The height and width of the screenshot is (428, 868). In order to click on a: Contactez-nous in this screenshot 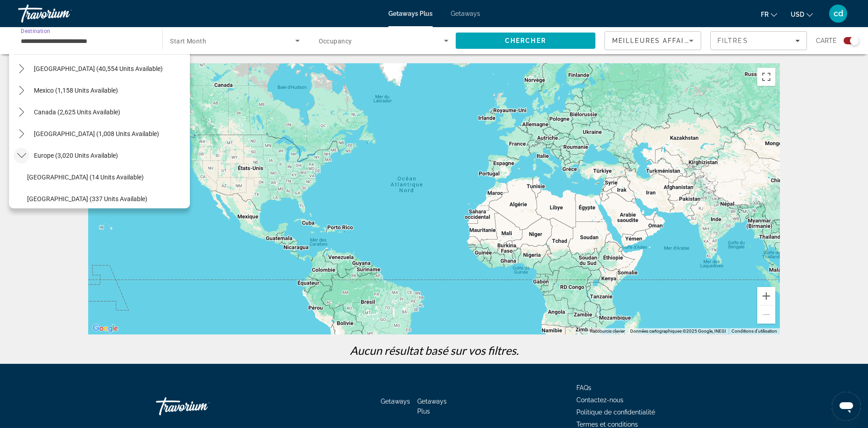, I will do `click(599, 400)`.